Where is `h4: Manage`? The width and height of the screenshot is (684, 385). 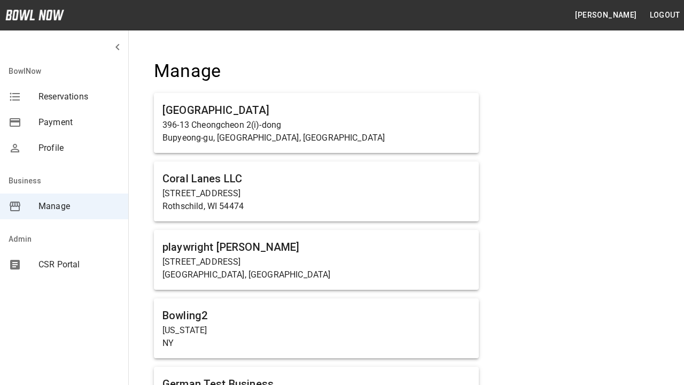 h4: Manage is located at coordinates (316, 71).